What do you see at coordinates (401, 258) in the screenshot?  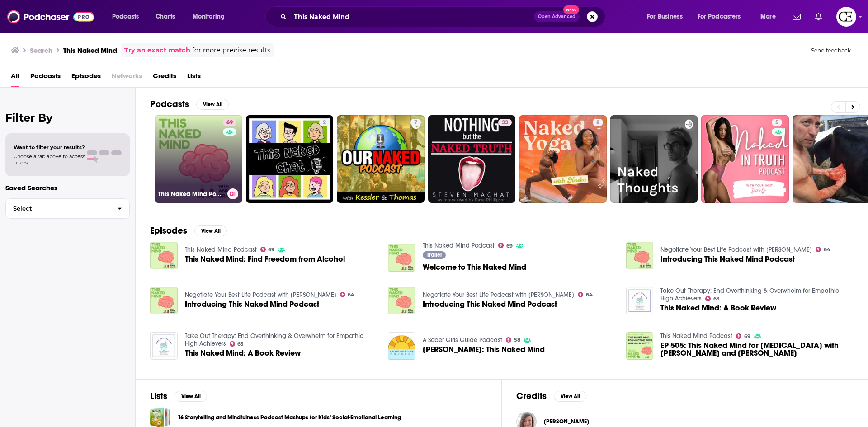 I see `a: Welcome to This Naked Mind` at bounding box center [401, 258].